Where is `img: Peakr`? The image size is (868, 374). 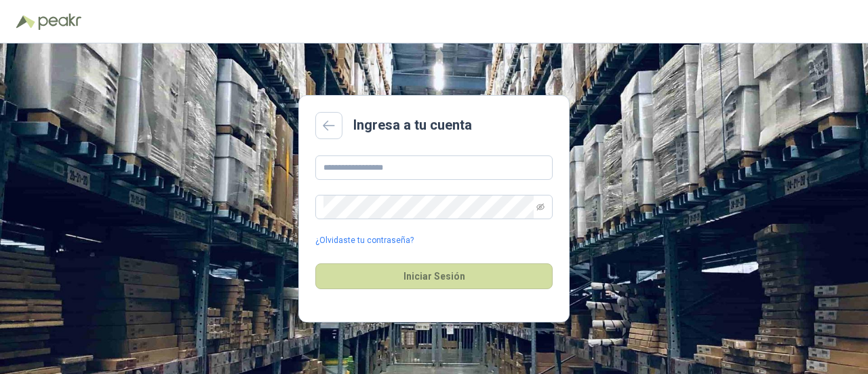 img: Peakr is located at coordinates (60, 21).